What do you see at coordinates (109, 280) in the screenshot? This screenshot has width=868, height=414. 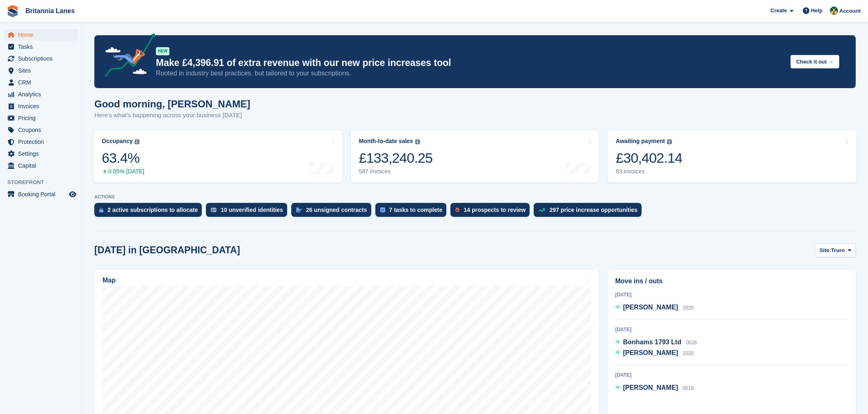 I see `h2: Map` at bounding box center [109, 280].